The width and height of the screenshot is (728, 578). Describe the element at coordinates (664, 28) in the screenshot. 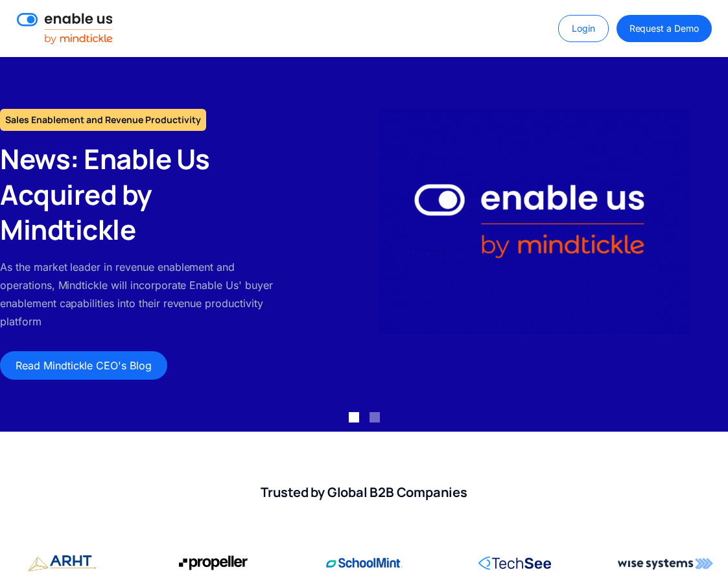

I see `a: Request a Demo` at that location.